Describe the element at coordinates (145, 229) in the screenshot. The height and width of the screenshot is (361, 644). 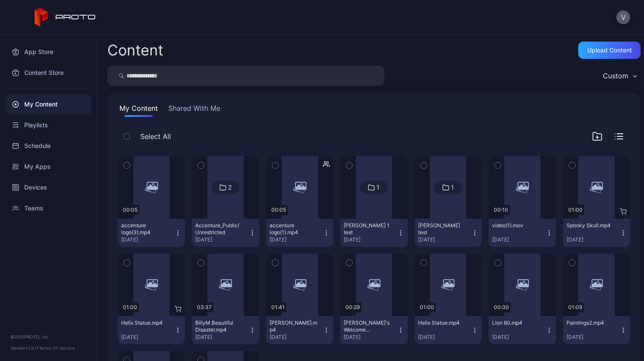
I see `div: accenture logo(3).mp4` at that location.